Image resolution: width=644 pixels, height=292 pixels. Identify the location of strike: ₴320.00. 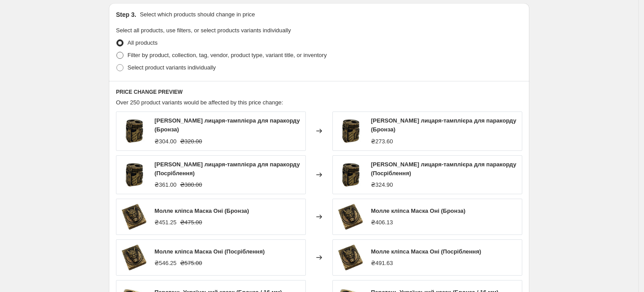
(192, 142).